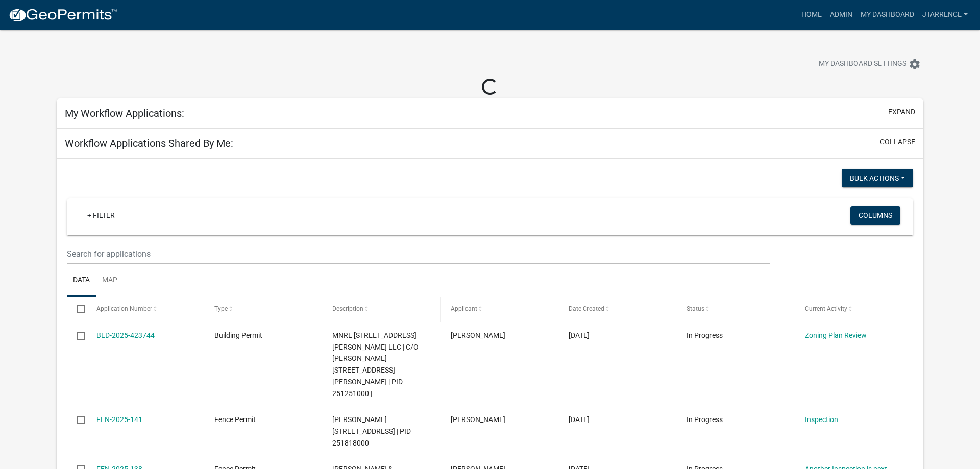 This screenshot has height=469, width=980. What do you see at coordinates (901, 112) in the screenshot?
I see `button: expand` at bounding box center [901, 112].